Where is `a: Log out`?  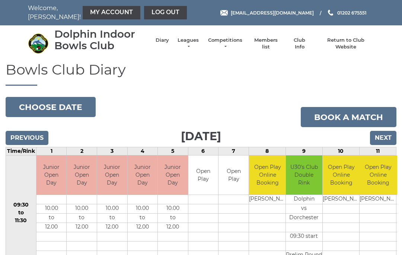 a: Log out is located at coordinates (165, 13).